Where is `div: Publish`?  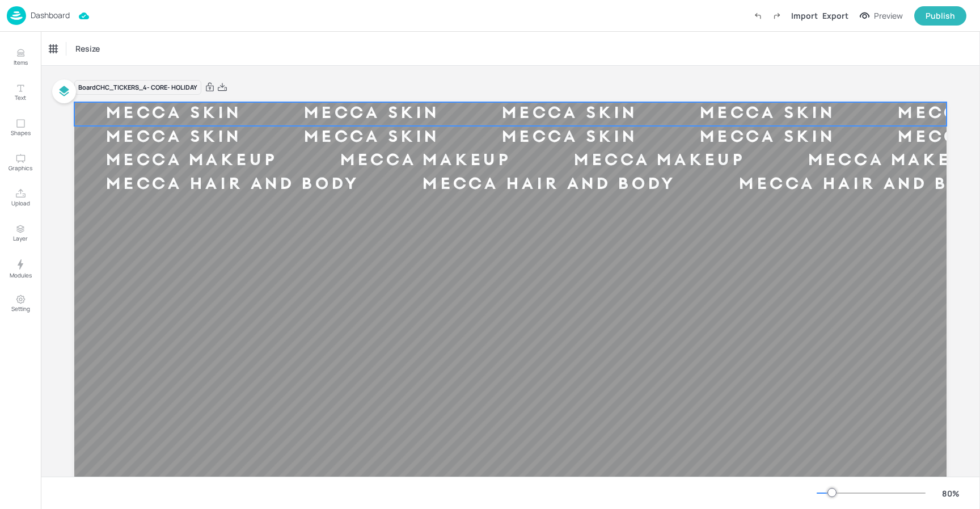 div: Publish is located at coordinates (940, 16).